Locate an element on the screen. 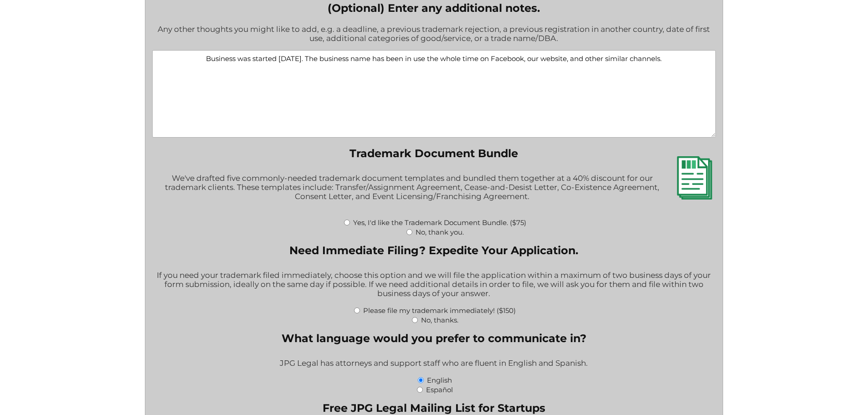 The width and height of the screenshot is (868, 415). div: If you need your trademark filed immediately, choose this option and we will file the application... is located at coordinates (434, 285).